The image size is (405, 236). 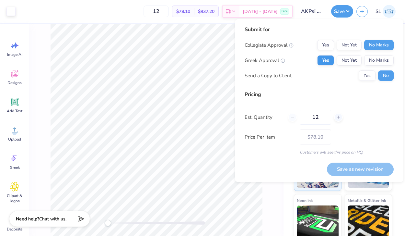 What do you see at coordinates (15, 167) in the screenshot?
I see `span: Greek` at bounding box center [15, 167].